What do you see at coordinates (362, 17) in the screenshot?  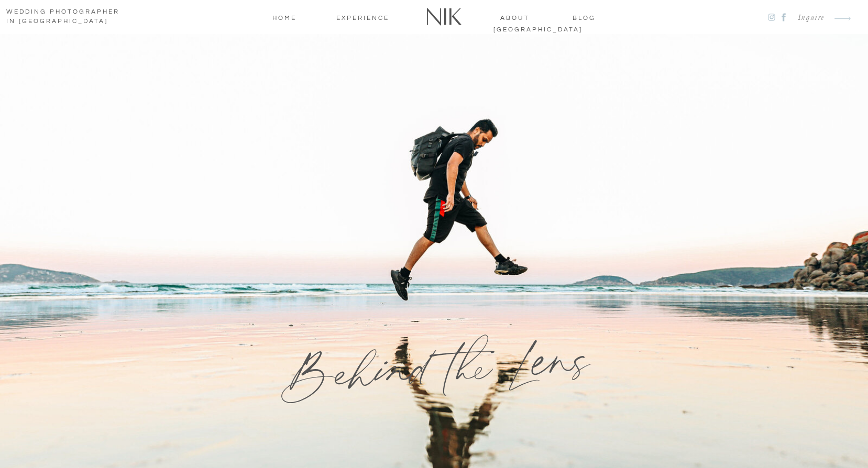 I see `a: Experience` at bounding box center [362, 17].